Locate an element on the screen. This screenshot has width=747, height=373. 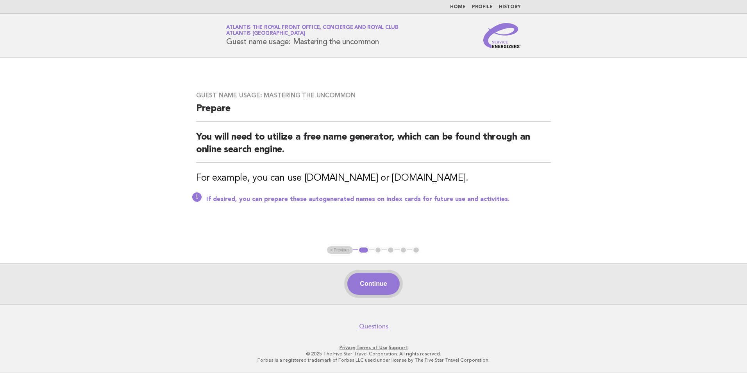
h2: Prepare is located at coordinates (373, 112).